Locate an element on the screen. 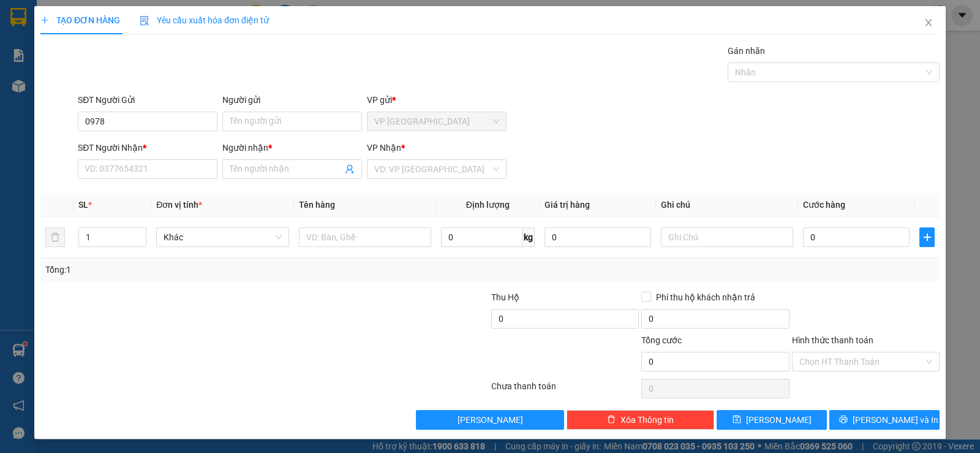  div: SĐT Người Nhận is located at coordinates (148, 148).